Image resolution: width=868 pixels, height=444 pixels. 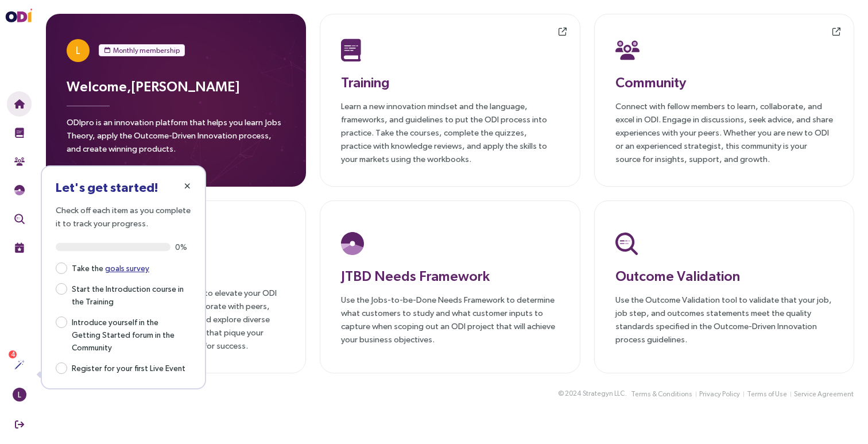 What do you see at coordinates (127, 268) in the screenshot?
I see `a: goals survey` at bounding box center [127, 268].